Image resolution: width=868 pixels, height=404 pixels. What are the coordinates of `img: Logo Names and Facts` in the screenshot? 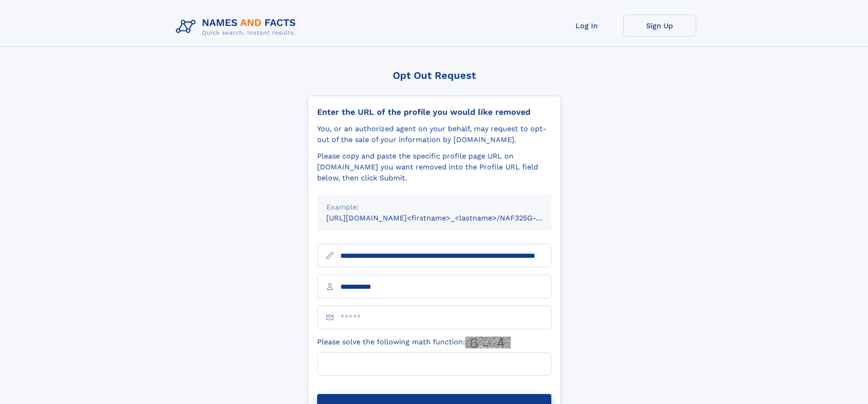 It's located at (238, 27).